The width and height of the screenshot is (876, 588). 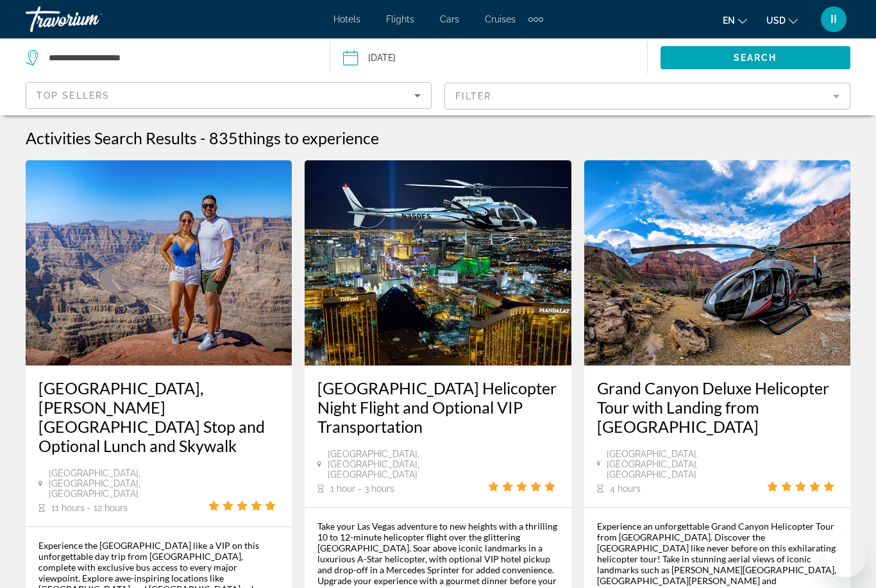 I want to click on a: Cars, so click(x=449, y=19).